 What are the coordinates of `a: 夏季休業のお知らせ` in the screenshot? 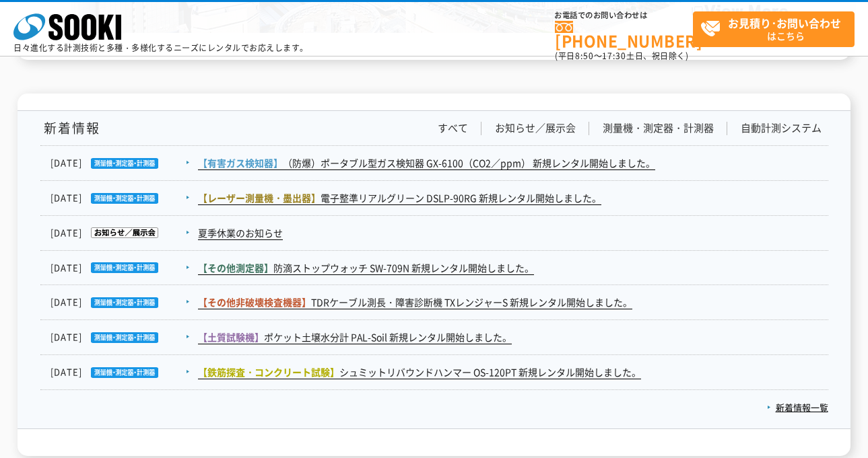 It's located at (240, 233).